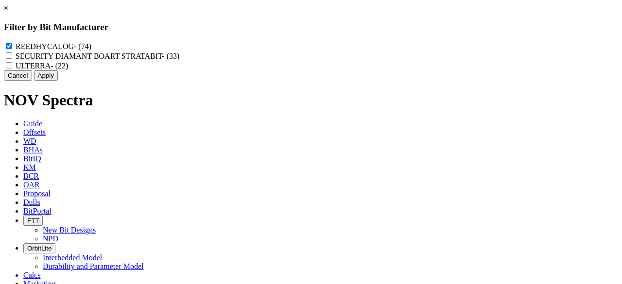 The height and width of the screenshot is (284, 622). Describe the element at coordinates (37, 211) in the screenshot. I see `span: BitPortal` at that location.